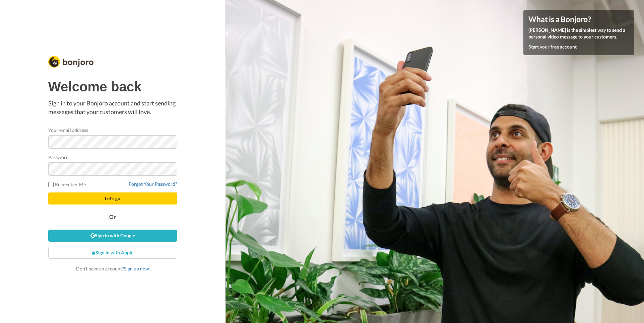 This screenshot has height=323, width=644. I want to click on a: Sign up now, so click(136, 269).